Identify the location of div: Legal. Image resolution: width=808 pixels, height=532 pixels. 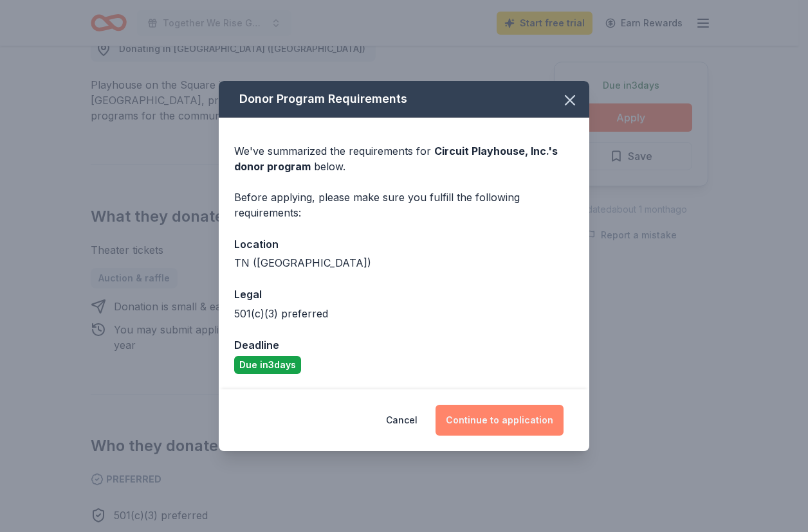
(404, 294).